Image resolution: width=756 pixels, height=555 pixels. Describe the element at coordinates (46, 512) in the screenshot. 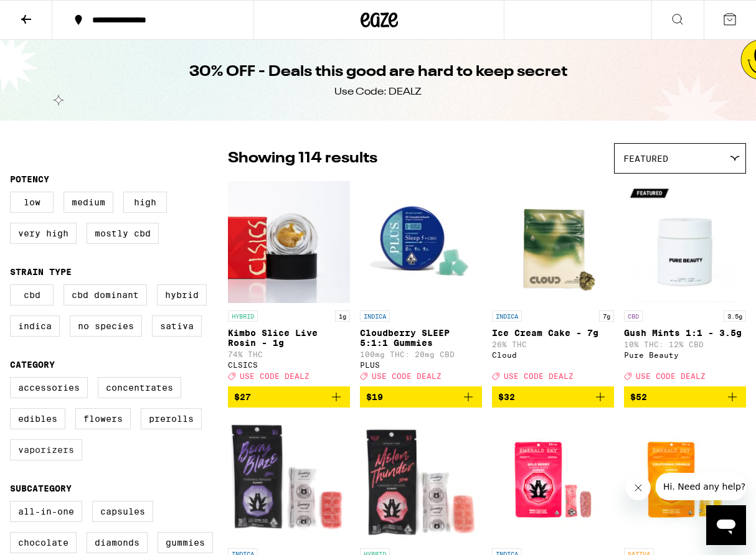

I see `label: All-In-One` at that location.